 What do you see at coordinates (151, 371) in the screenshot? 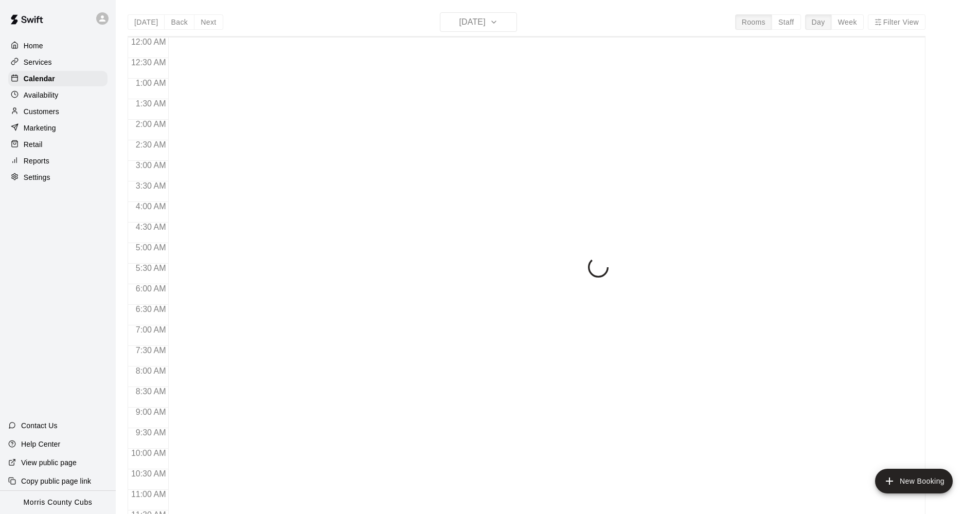
I see `span: 8:00 AM` at bounding box center [151, 371].